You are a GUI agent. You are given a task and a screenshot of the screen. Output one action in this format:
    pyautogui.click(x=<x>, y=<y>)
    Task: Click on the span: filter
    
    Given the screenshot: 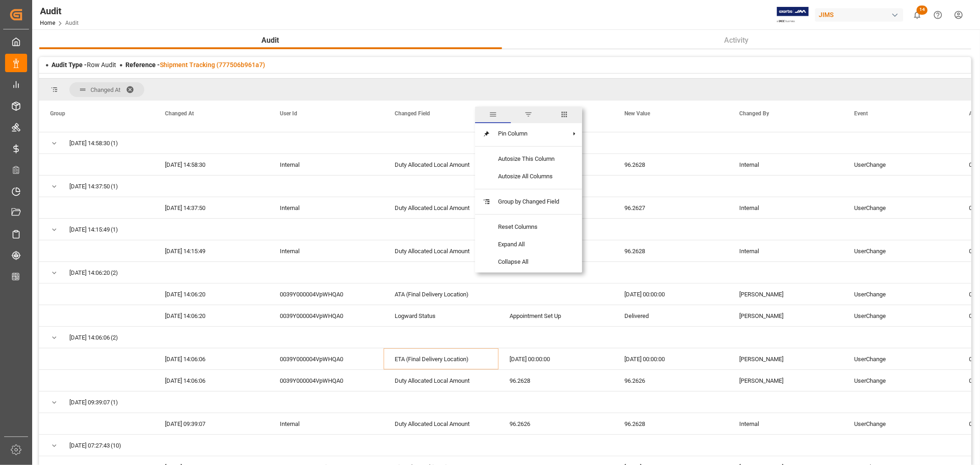 What is the action you would take?
    pyautogui.click(x=529, y=115)
    